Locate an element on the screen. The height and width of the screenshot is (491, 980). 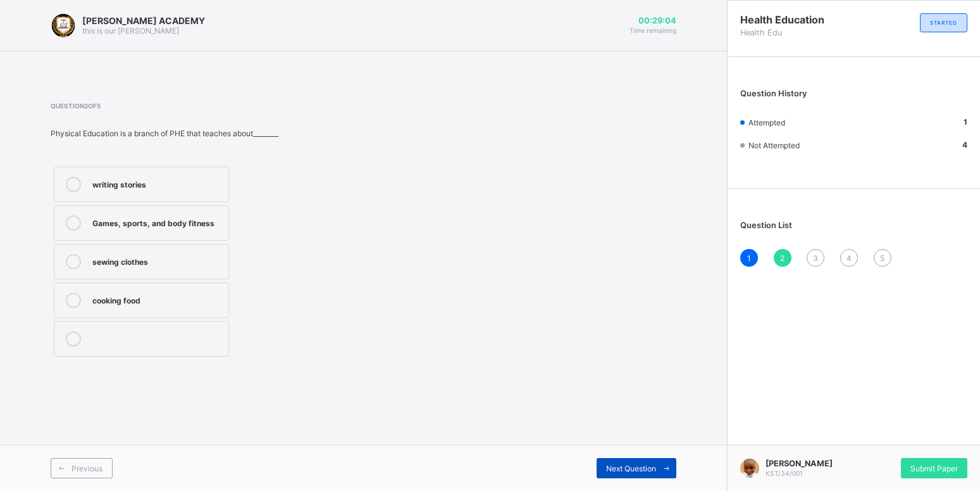
span: 5 is located at coordinates (882, 258).